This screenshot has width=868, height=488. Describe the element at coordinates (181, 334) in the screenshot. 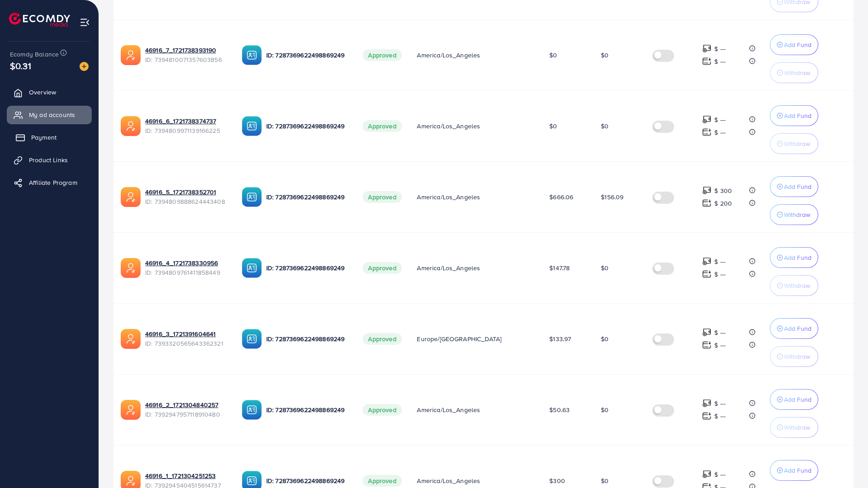

I see `a: 46916_3_1721391604641` at that location.